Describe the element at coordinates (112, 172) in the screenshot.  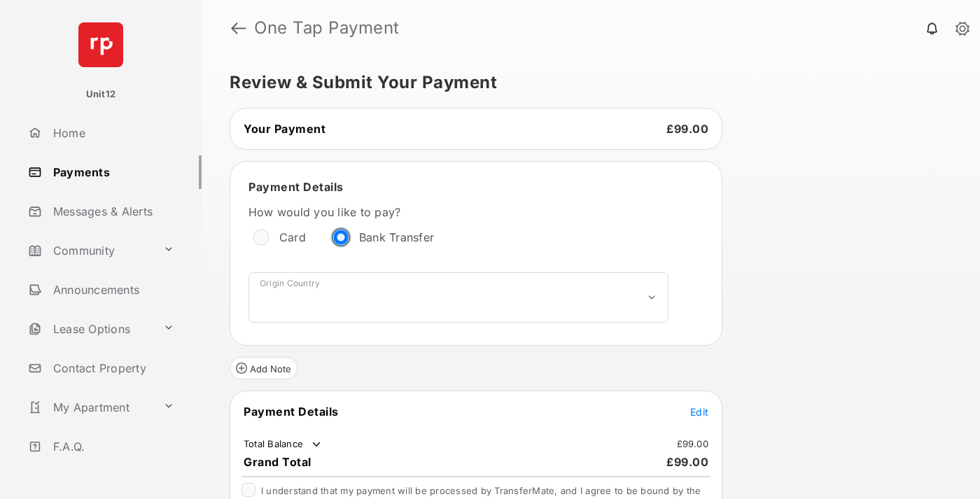
I see `a: Payments` at that location.